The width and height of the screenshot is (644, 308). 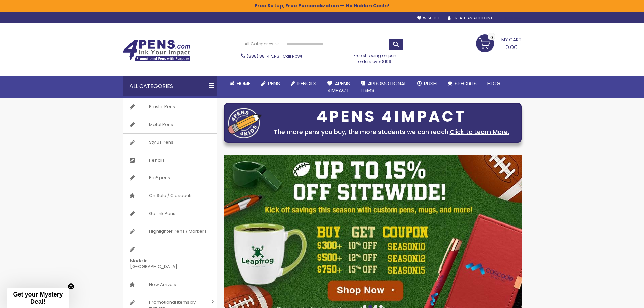 I want to click on img: four_pen_logo.png, so click(x=245, y=123).